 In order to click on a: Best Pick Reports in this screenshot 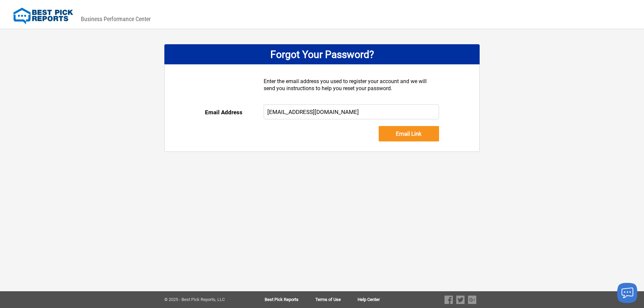, I will do `click(290, 300)`.